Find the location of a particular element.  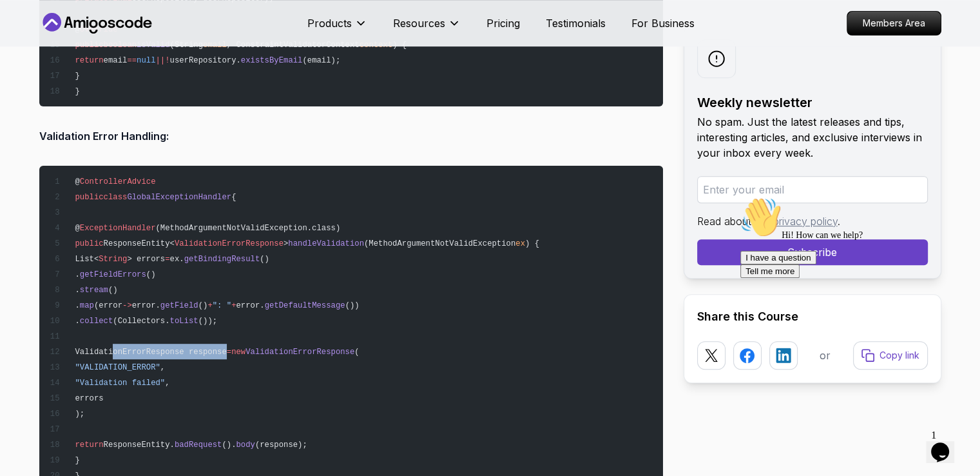

span: , ConstraintValidatorContext is located at coordinates (293, 45).